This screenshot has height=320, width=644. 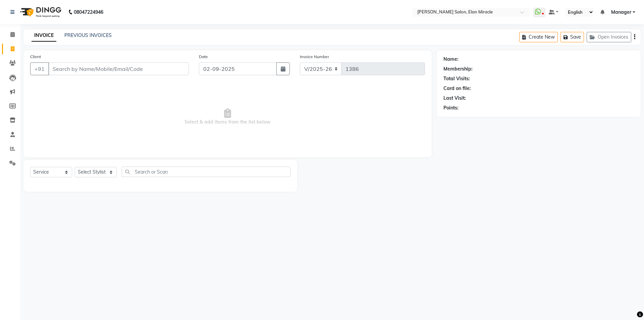 I want to click on label: Date, so click(x=203, y=56).